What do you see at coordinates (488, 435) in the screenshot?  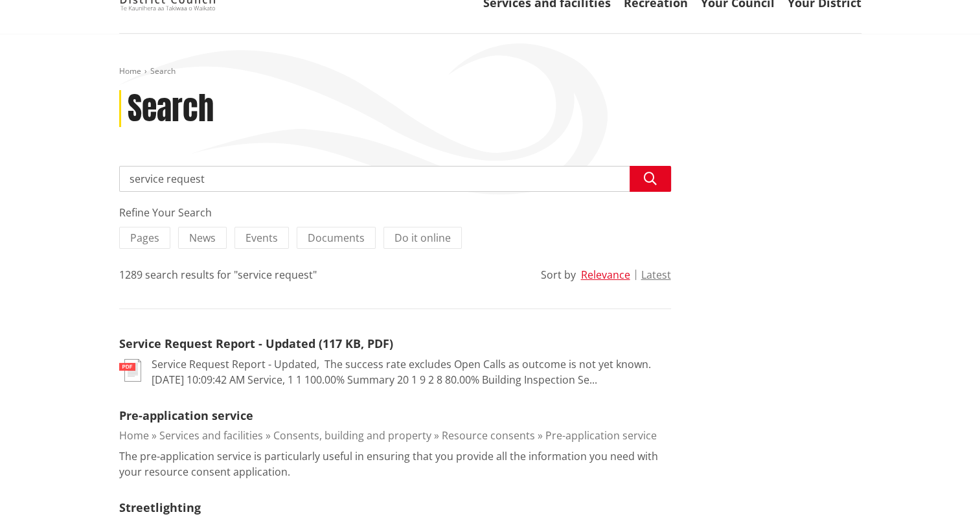 I see `a: Resource consents` at bounding box center [488, 435].